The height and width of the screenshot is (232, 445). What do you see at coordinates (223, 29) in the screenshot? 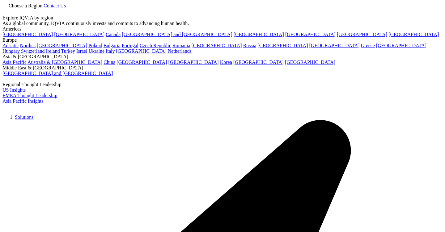
I see `div: Americas` at bounding box center [223, 29].